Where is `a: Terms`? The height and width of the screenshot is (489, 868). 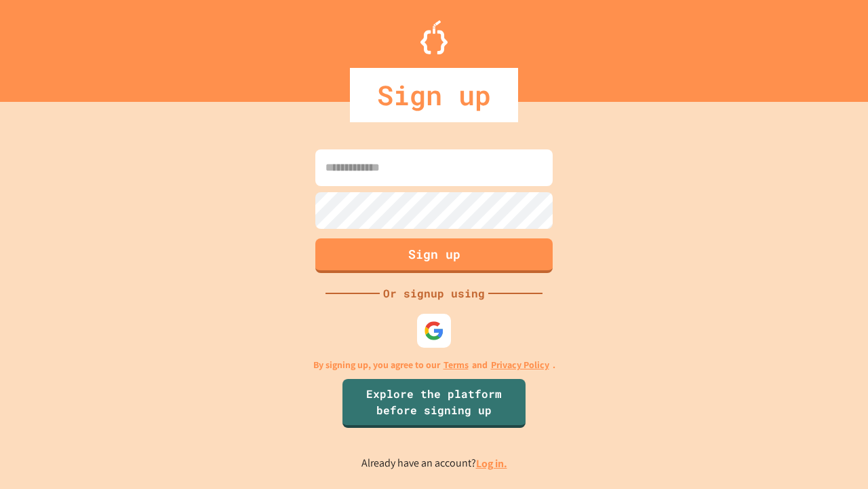
a: Terms is located at coordinates (456, 364).